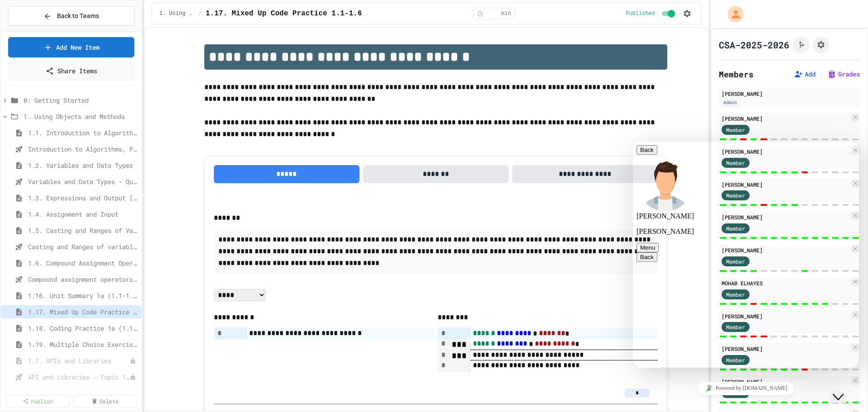 The height and width of the screenshot is (412, 868). Describe the element at coordinates (83, 230) in the screenshot. I see `span: 1.5. Casting and Ranges of Values` at that location.